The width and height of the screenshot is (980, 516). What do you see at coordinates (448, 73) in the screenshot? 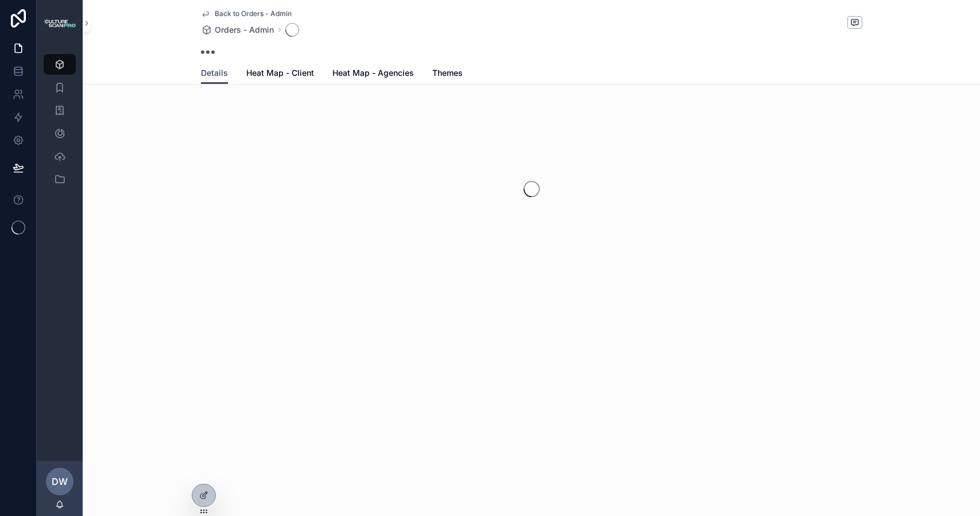
I see `span: Themes` at bounding box center [448, 73].